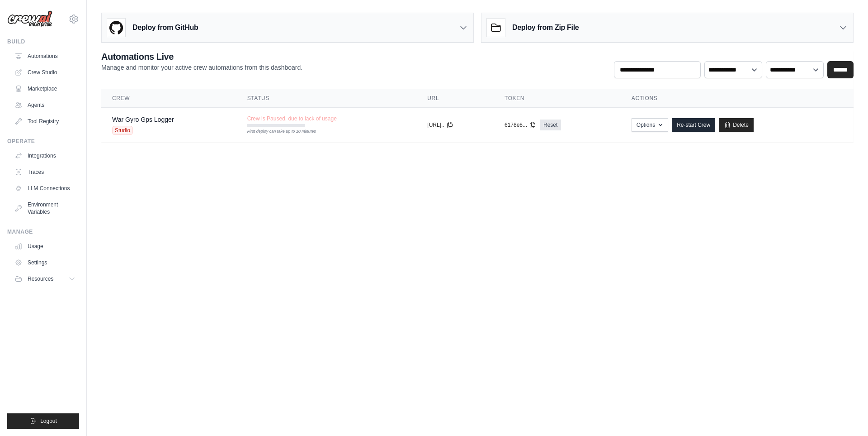 Image resolution: width=868 pixels, height=436 pixels. I want to click on a: War Gyro Gps Logger, so click(143, 120).